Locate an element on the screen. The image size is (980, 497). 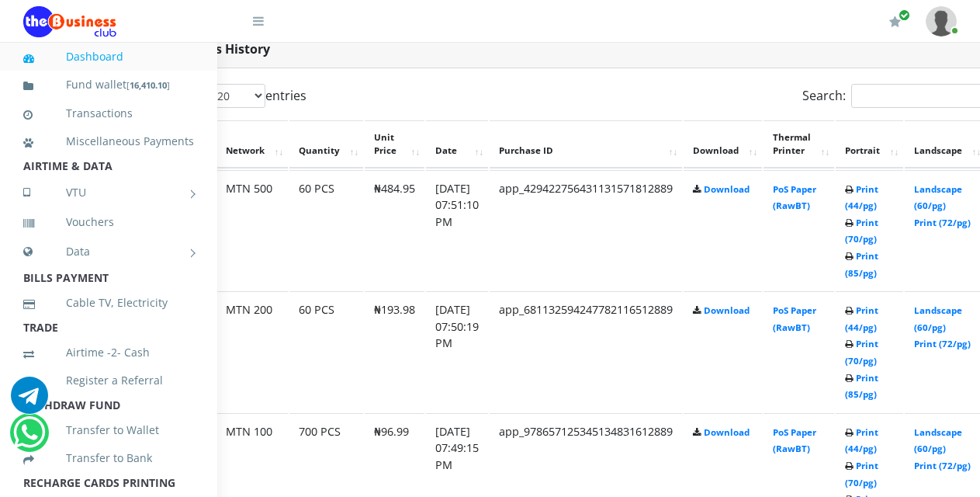
a: Miscellaneous Payments is located at coordinates (109, 142).